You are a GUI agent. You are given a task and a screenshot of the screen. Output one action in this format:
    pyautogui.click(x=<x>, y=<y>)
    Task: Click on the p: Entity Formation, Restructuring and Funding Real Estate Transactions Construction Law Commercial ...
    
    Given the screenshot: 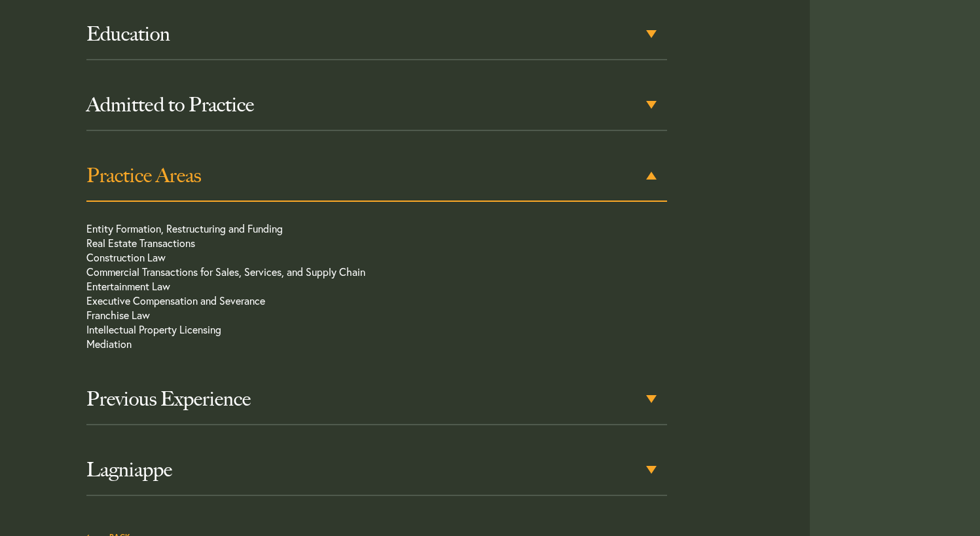 What is the action you would take?
    pyautogui.click(x=347, y=290)
    